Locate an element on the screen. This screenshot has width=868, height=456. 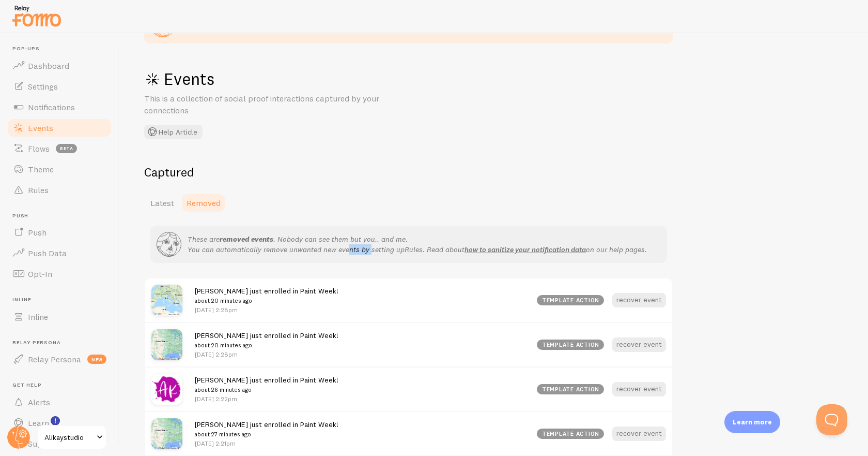
a: Relay Persona new is located at coordinates (59, 359).